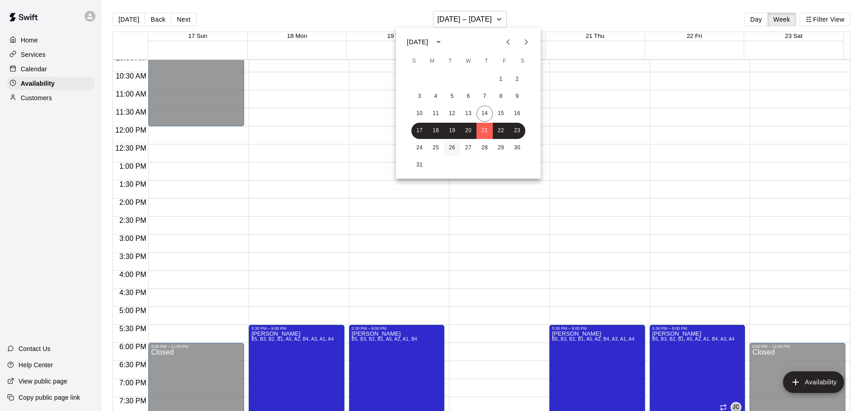 This screenshot has width=868, height=411. I want to click on button: 10, so click(420, 113).